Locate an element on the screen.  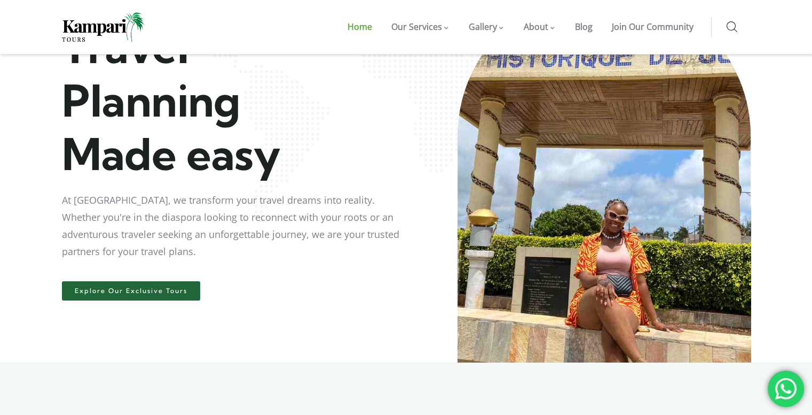
span: About is located at coordinates (536, 27).